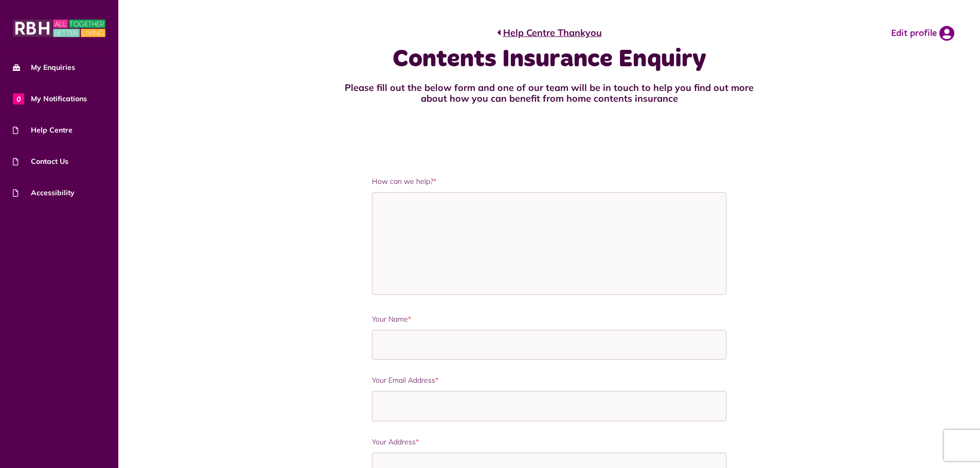  Describe the element at coordinates (42, 130) in the screenshot. I see `span: Help Centre` at that location.